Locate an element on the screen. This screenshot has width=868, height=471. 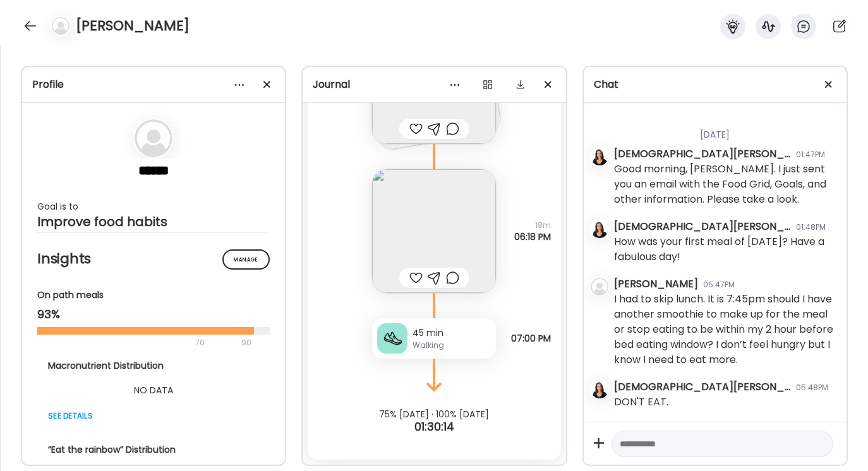
div: Macronutrient Distribution is located at coordinates (153, 366).